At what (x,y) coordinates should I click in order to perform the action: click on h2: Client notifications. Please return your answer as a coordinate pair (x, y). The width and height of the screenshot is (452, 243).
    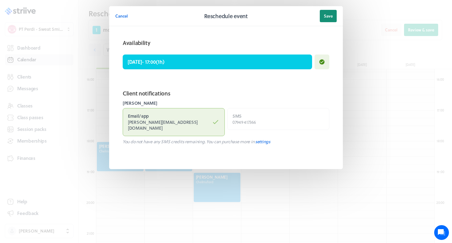
    Looking at the image, I should click on (226, 93).